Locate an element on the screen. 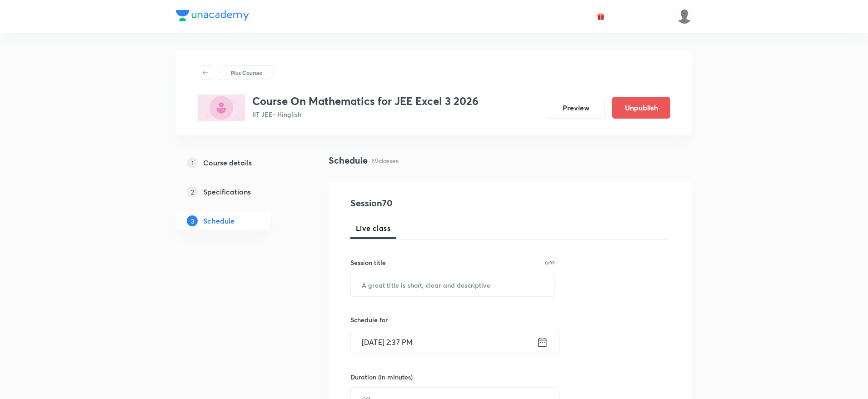 The width and height of the screenshot is (868, 399). img: Ankit Porwal is located at coordinates (684, 16).